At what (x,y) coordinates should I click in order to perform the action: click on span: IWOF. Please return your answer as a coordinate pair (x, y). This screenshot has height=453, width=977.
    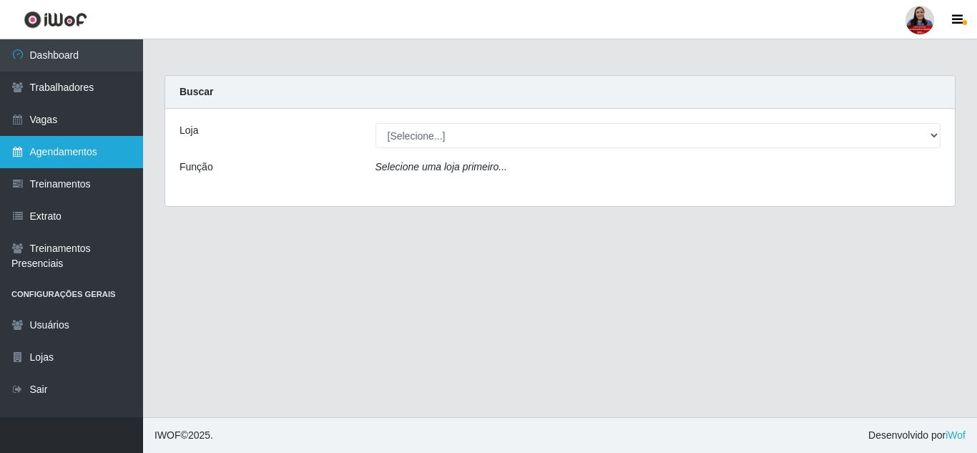
    Looking at the image, I should click on (167, 435).